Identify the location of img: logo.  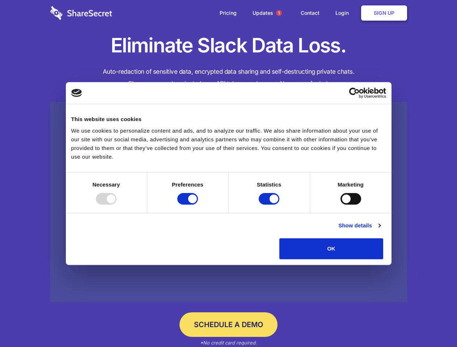
(77, 93).